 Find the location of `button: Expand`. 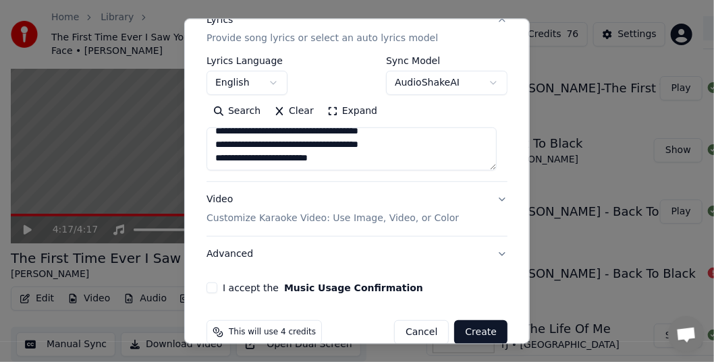

button: Expand is located at coordinates (352, 112).